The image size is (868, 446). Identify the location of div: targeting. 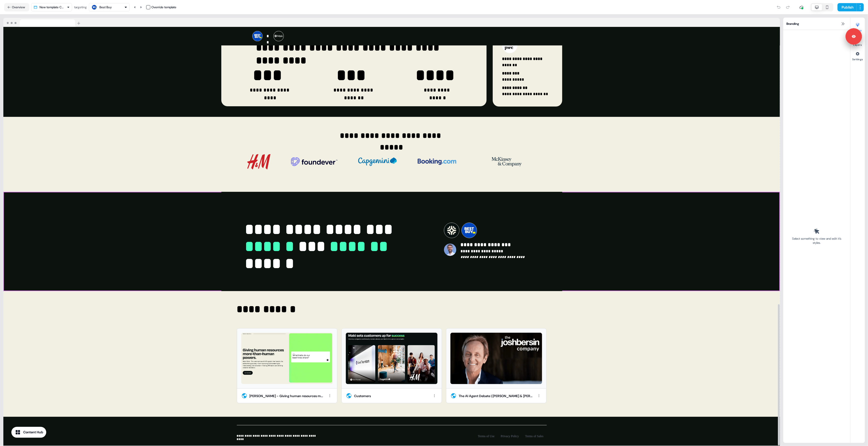
(80, 7).